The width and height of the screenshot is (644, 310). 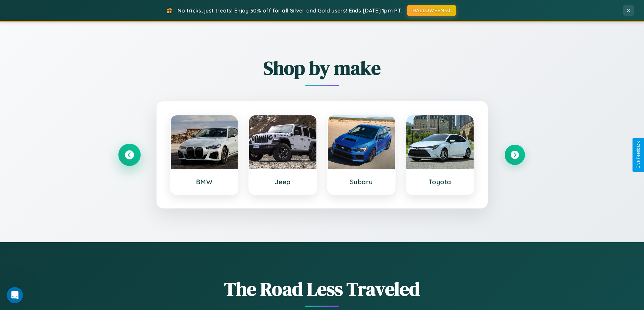 What do you see at coordinates (361, 182) in the screenshot?
I see `h3: Subaru` at bounding box center [361, 182].